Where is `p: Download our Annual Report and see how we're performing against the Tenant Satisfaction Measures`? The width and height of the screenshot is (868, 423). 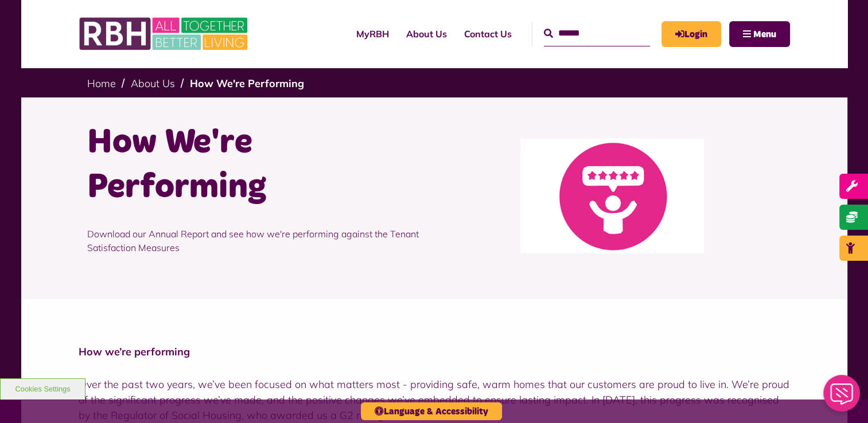 p: Download our Annual Report and see how we're performing against the Tenant Satisfaction Measures is located at coordinates (256, 241).